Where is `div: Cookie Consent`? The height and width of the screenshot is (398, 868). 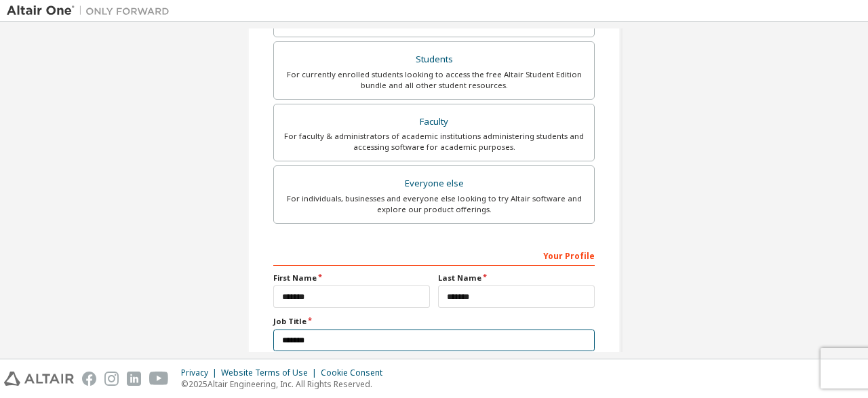 div: Cookie Consent is located at coordinates (355, 373).